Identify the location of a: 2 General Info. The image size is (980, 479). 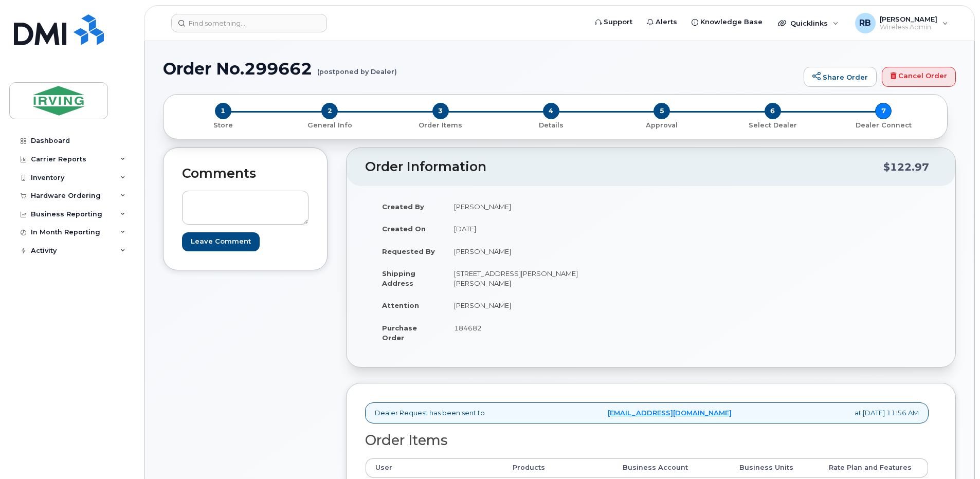
(329, 125).